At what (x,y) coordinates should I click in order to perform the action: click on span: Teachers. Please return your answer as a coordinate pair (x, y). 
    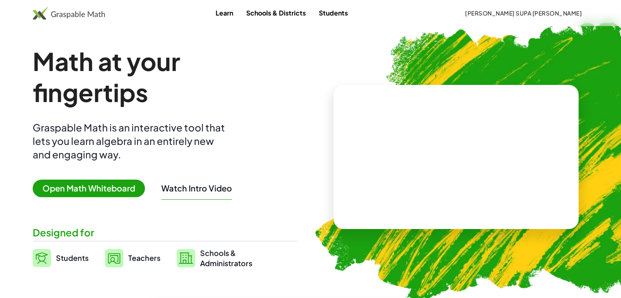
    Looking at the image, I should click on (144, 258).